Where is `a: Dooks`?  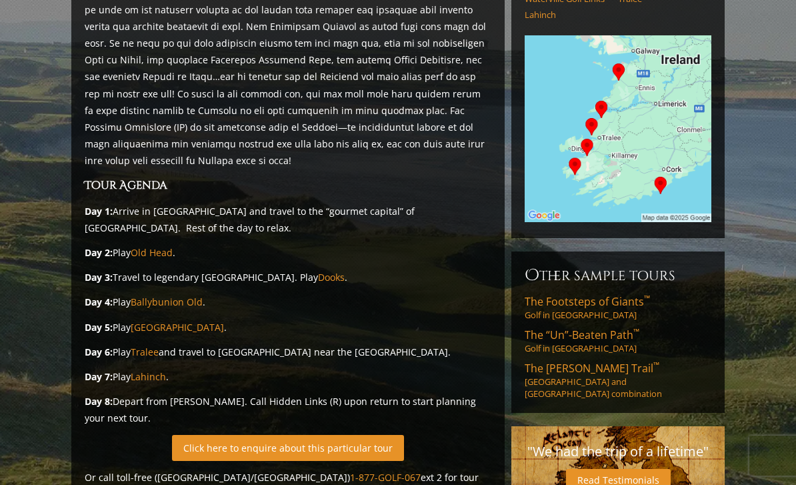 a: Dooks is located at coordinates (331, 277).